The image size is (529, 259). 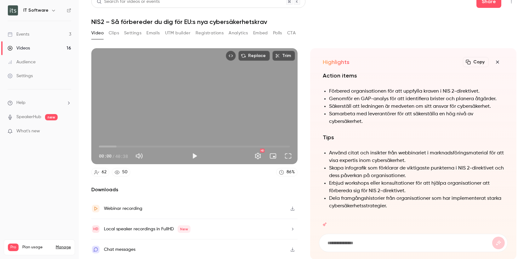 What do you see at coordinates (63, 247) in the screenshot?
I see `a: Manage` at bounding box center [63, 247].